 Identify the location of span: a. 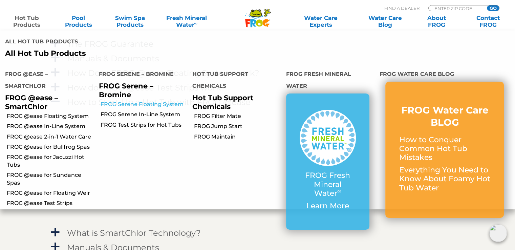
(55, 232).